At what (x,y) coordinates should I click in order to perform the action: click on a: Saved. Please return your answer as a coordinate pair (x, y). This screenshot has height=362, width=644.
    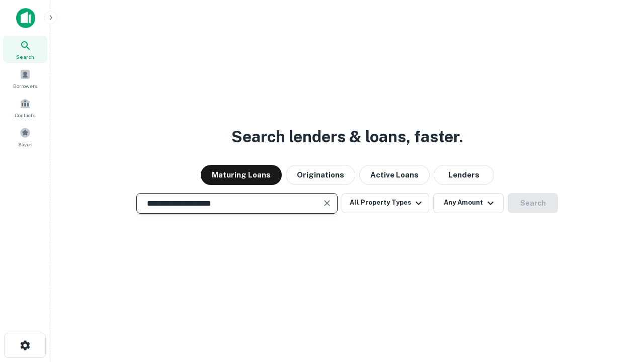
    Looking at the image, I should click on (25, 137).